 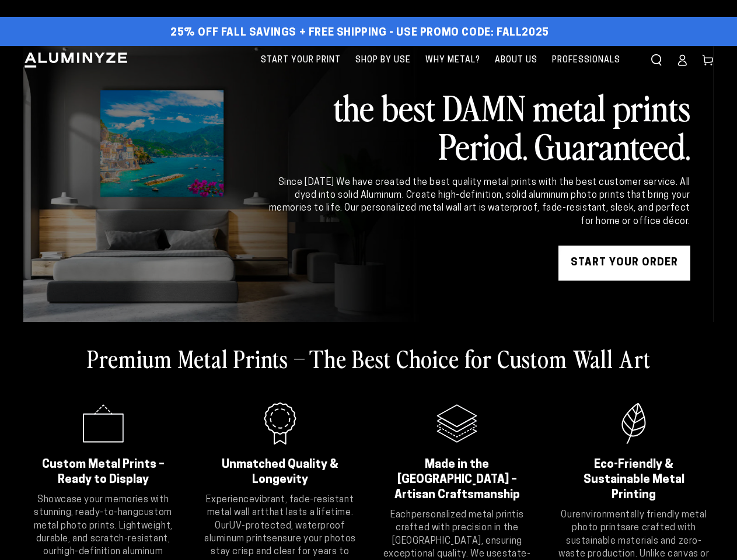 What do you see at coordinates (76, 60) in the screenshot?
I see `img: Aluminyze` at bounding box center [76, 60].